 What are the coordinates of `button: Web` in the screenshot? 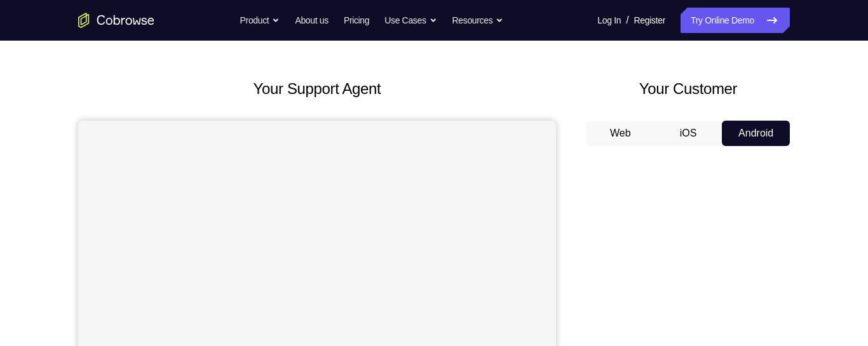 It's located at (620, 133).